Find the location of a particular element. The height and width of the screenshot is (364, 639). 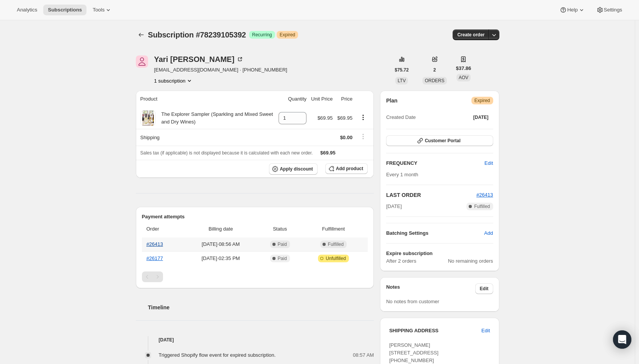

span: Status is located at coordinates (279, 229).